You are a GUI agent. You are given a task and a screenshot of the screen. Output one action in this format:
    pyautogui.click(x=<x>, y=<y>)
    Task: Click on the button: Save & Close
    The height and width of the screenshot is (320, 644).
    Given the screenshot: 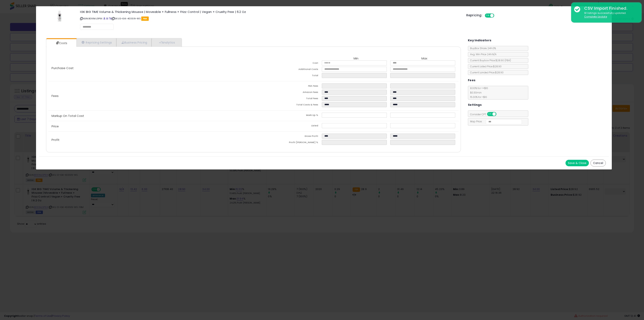 What is the action you would take?
    pyautogui.click(x=577, y=163)
    